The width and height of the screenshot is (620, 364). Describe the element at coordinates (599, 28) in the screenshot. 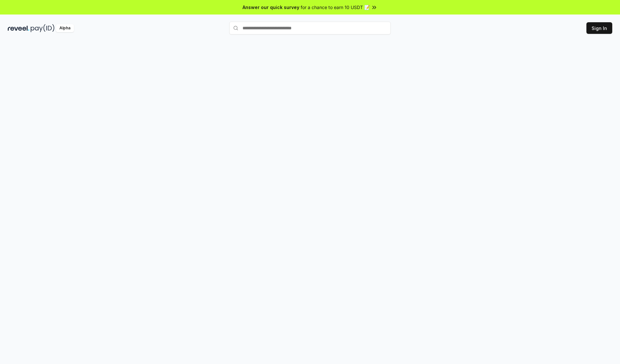

I see `button: Sign In` at that location.